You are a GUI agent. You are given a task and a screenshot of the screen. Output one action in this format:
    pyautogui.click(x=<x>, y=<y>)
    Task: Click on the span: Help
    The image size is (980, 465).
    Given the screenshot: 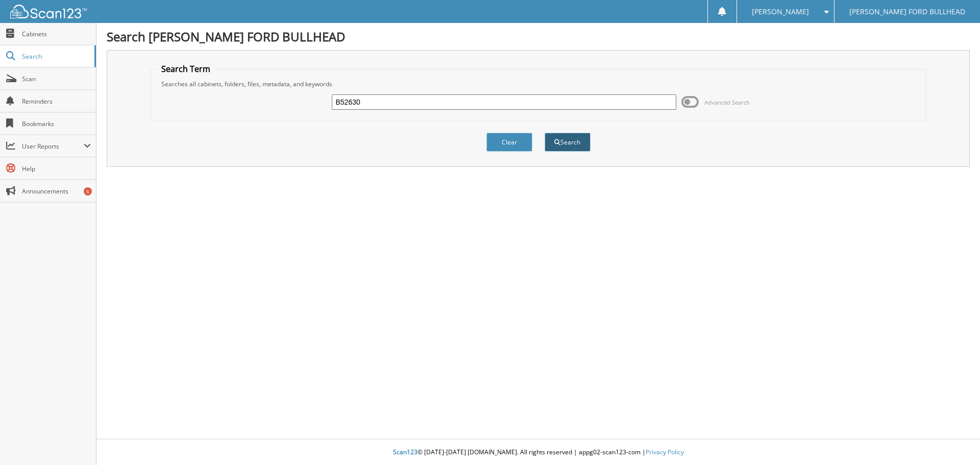 What is the action you would take?
    pyautogui.click(x=56, y=169)
    